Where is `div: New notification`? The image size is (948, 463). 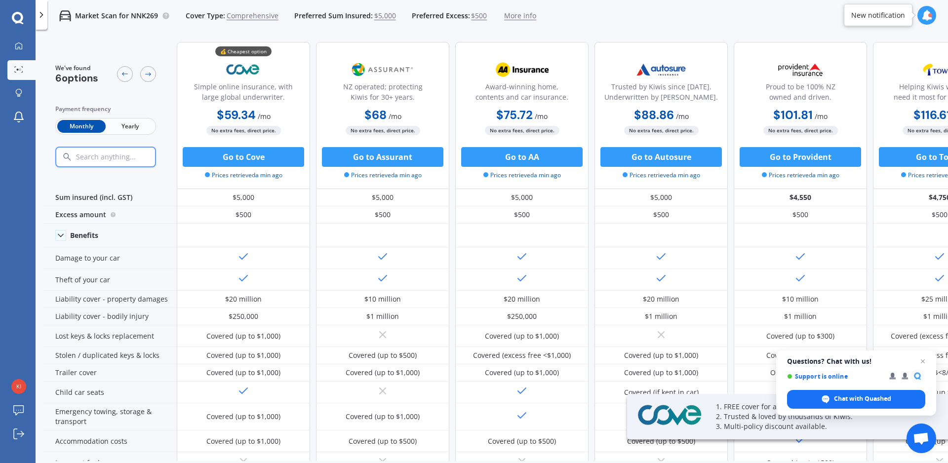 div: New notification is located at coordinates (877, 15).